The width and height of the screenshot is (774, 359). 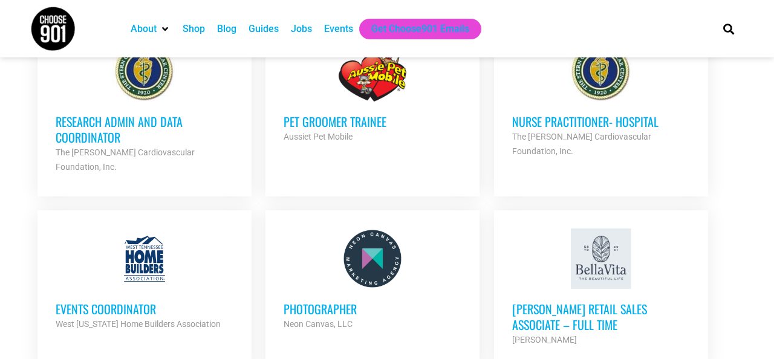 I want to click on div: Get Choose901 Emails, so click(x=420, y=29).